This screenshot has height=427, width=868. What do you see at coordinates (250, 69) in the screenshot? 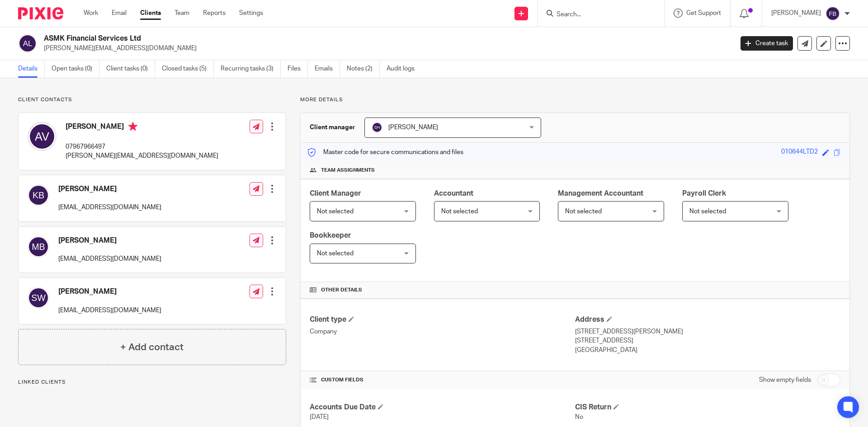
I see `a: Recurring tasks (3)` at bounding box center [250, 69].